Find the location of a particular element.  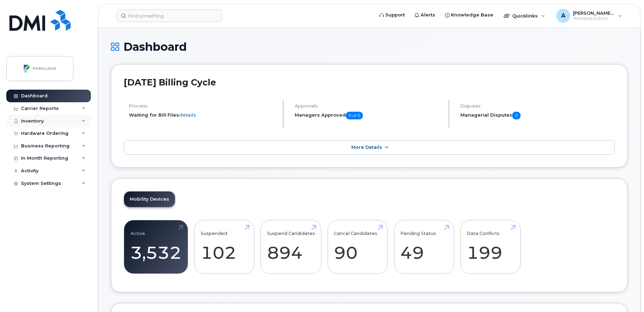

h4: Process is located at coordinates (203, 106).